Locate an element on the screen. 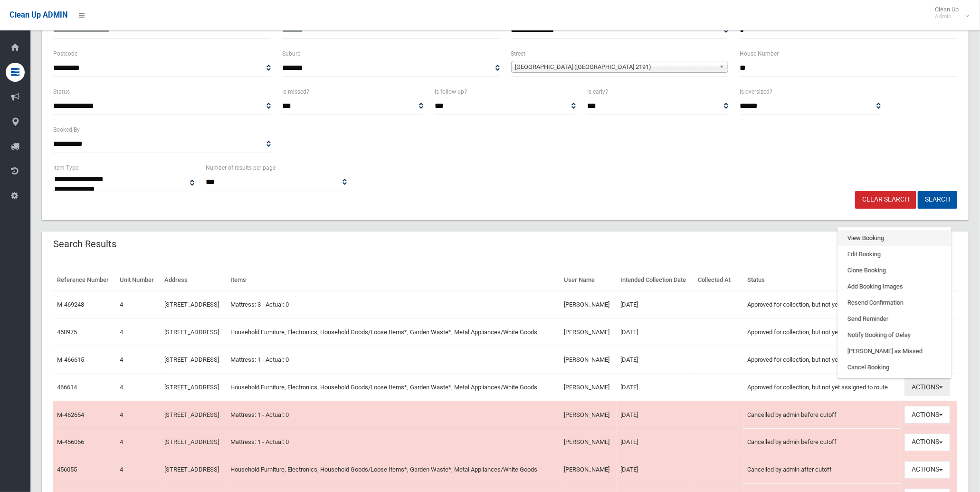 The width and height of the screenshot is (980, 492). label: Is follow up? is located at coordinates (451, 91).